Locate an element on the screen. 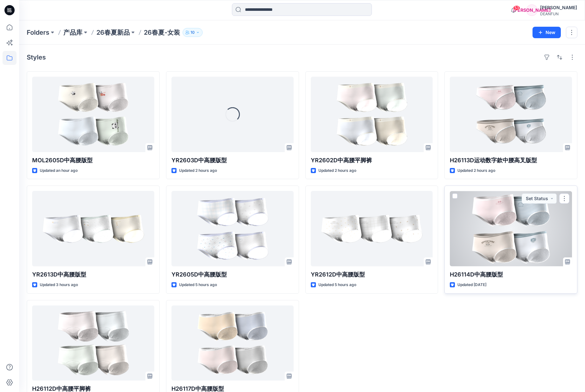  p: 26春夏新品 is located at coordinates (113, 32).